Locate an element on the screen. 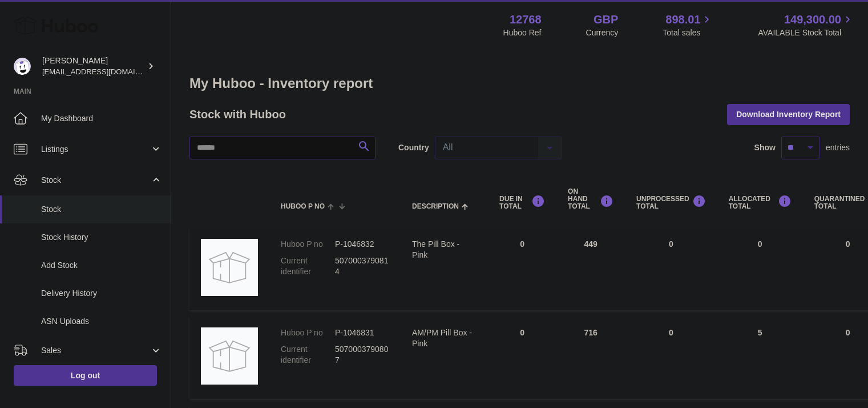 The width and height of the screenshot is (868, 408). span: Delivery History is located at coordinates (101, 293).